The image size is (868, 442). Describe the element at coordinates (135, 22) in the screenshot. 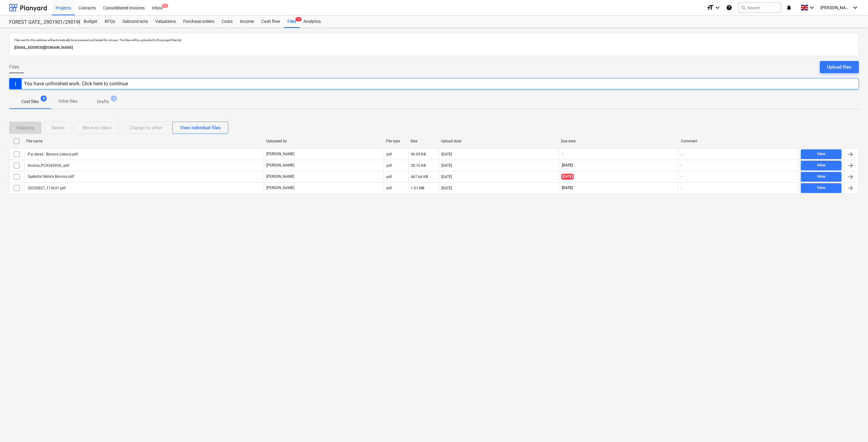

I see `div: Subcontracts` at that location.